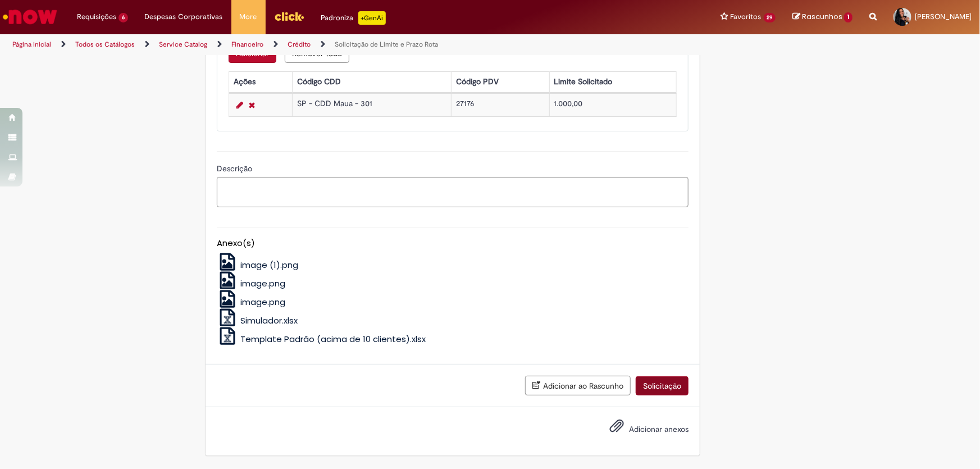  What do you see at coordinates (612, 82) in the screenshot?
I see `th: Limite Solicitado` at bounding box center [612, 82].